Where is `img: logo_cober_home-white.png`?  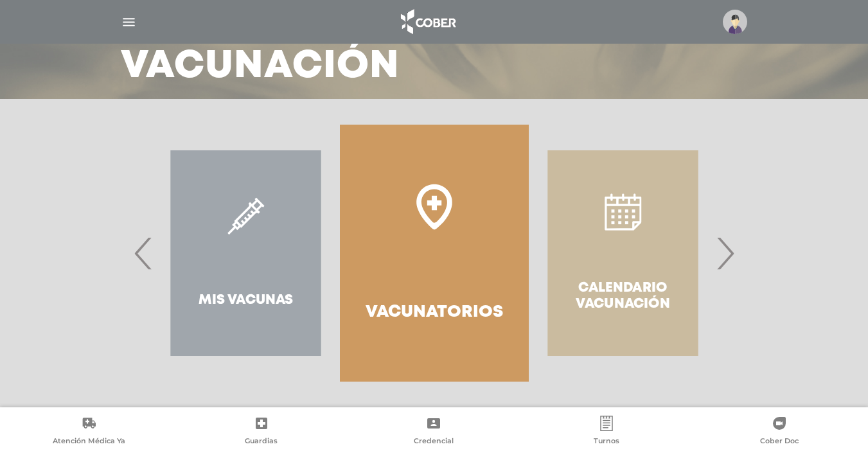 img: logo_cober_home-white.png is located at coordinates (428, 22).